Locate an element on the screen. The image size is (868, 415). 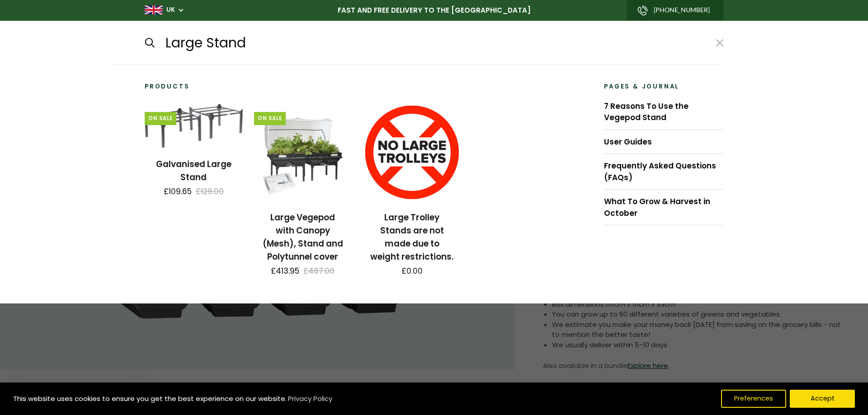
button: Preferences is located at coordinates (754, 399).